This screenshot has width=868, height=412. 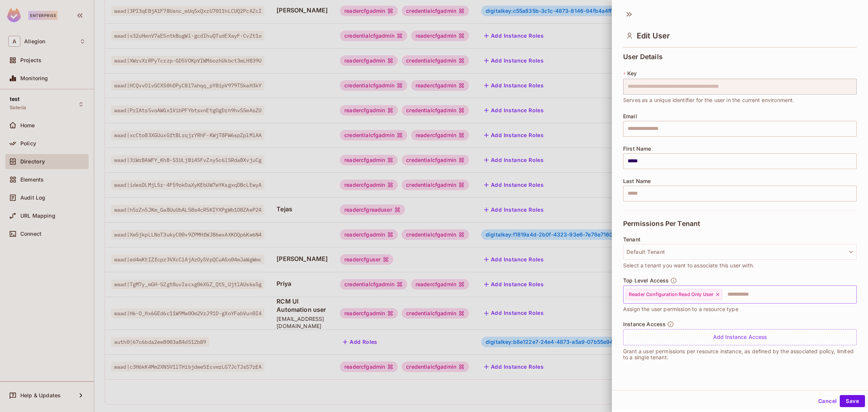 What do you see at coordinates (740, 252) in the screenshot?
I see `button: Default Tenant` at bounding box center [740, 252].